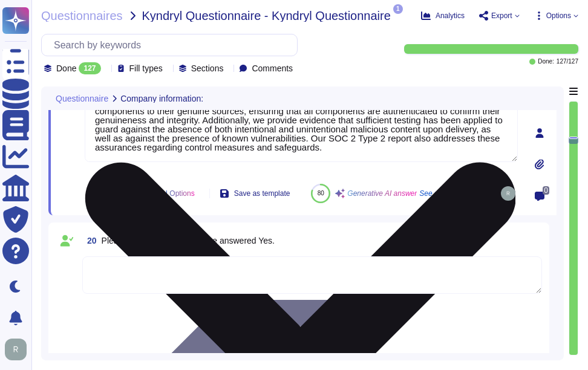  What do you see at coordinates (450, 16) in the screenshot?
I see `span: Analytics` at bounding box center [450, 16].